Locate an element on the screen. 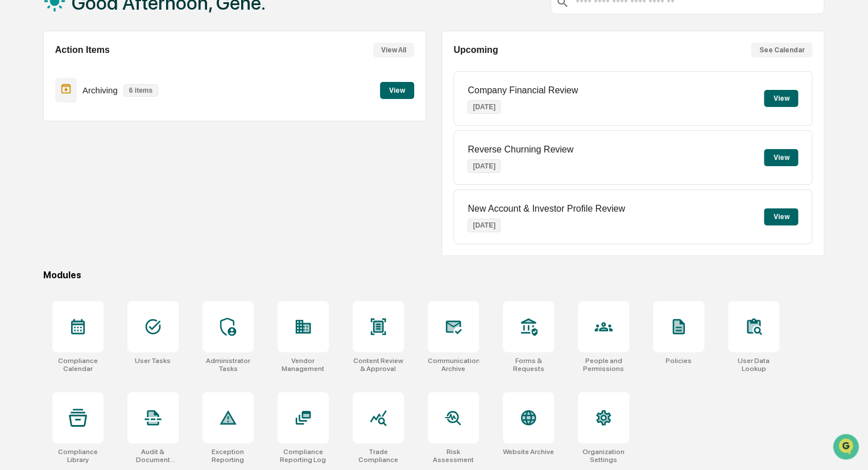 Image resolution: width=868 pixels, height=470 pixels. button: View All is located at coordinates (393, 50).